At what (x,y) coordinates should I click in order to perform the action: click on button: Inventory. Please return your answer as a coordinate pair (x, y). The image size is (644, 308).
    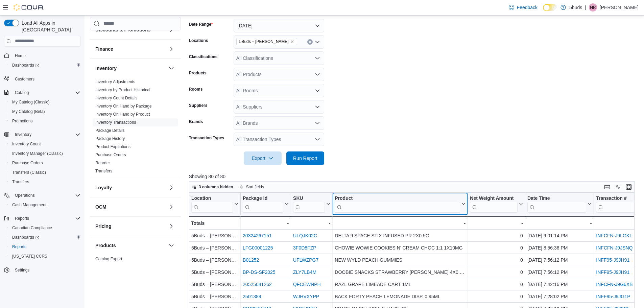
    Looking at the image, I should click on (131, 68).